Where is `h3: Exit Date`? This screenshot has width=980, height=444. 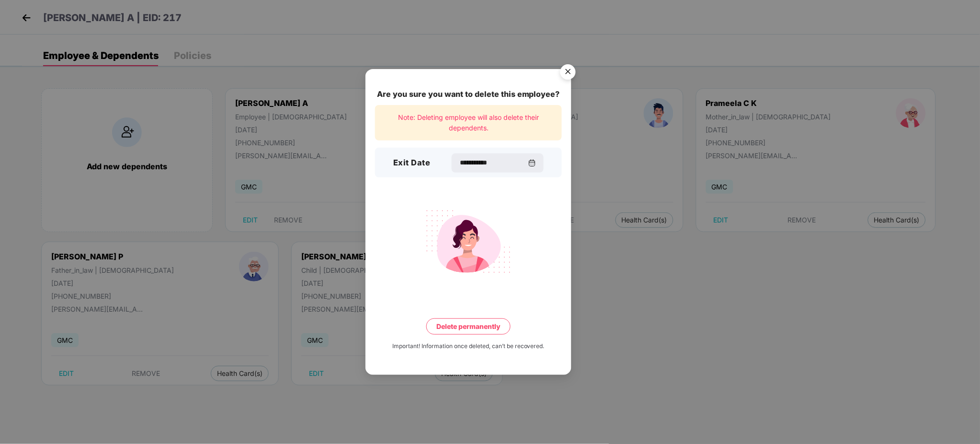 h3: Exit Date is located at coordinates (412, 163).